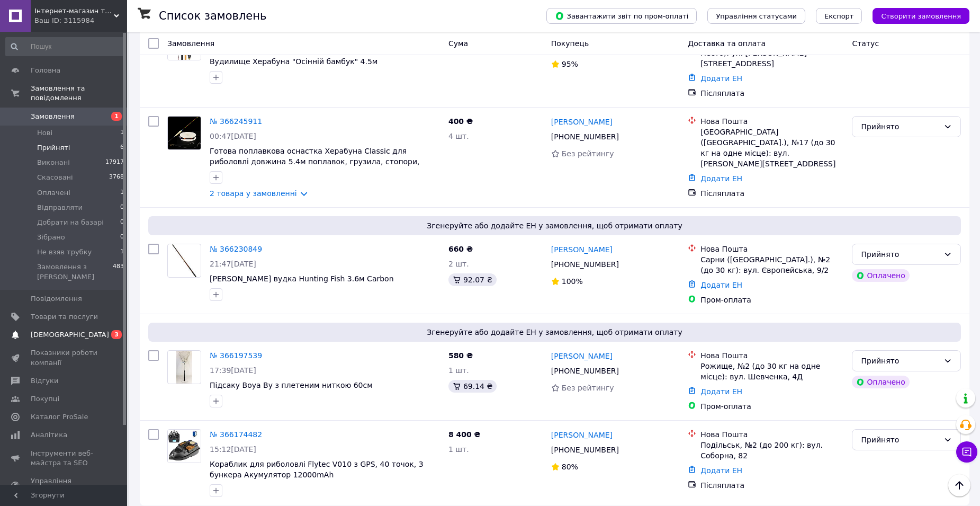 This screenshot has width=980, height=506. Describe the element at coordinates (74, 11) in the screenshot. I see `span: Інтернет-магазин товарів для риболовлі та відпочинку «Риболоff»` at that location.